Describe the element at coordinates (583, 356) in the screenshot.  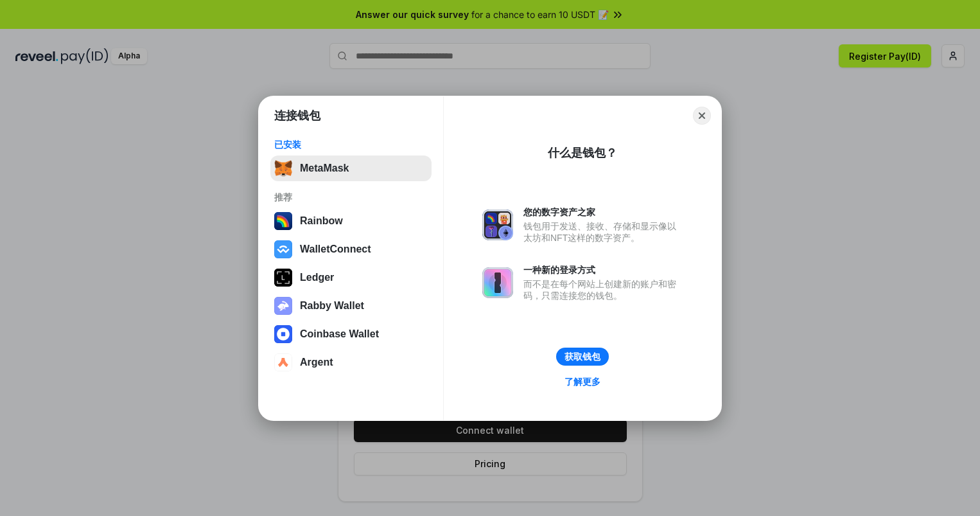
I see `div: 获取钱包` at that location.